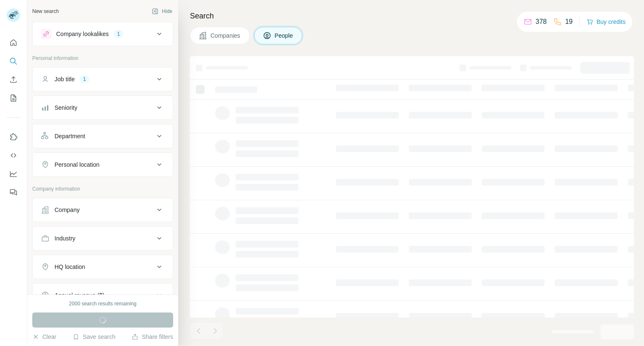  Describe the element at coordinates (66, 107) in the screenshot. I see `div: Seniority` at that location.